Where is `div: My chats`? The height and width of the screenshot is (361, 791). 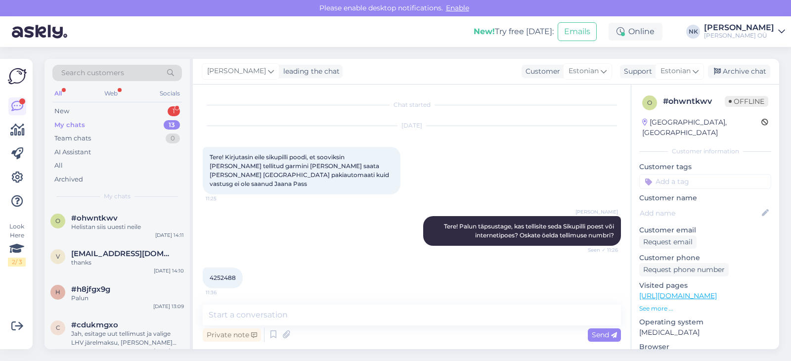
div: My chats is located at coordinates (70, 125).